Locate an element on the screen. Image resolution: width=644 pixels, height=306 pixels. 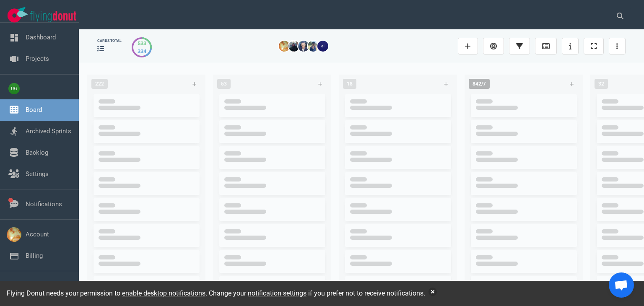
span: 842/7 is located at coordinates (479, 84).